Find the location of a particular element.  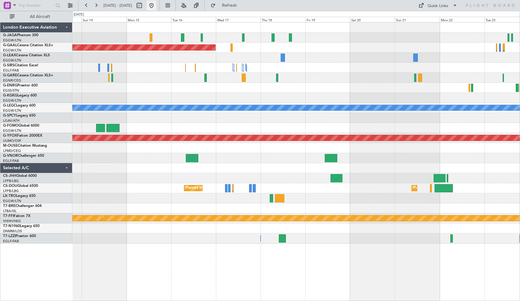

a: EGNR/CEG is located at coordinates (12, 80).